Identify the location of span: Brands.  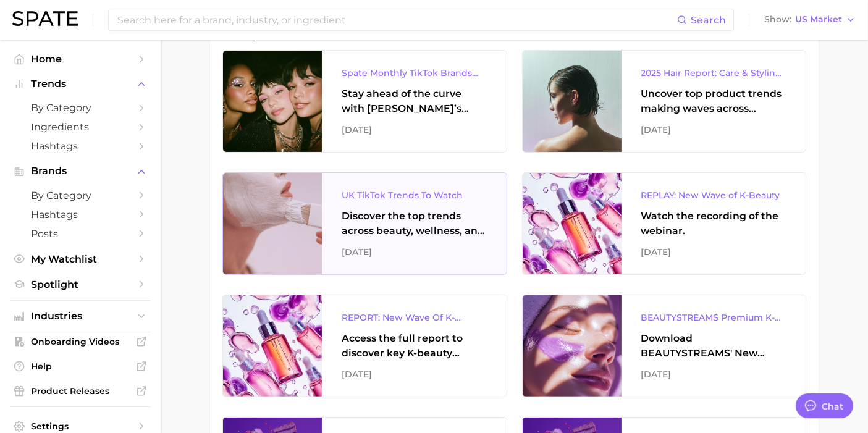
(81, 172).